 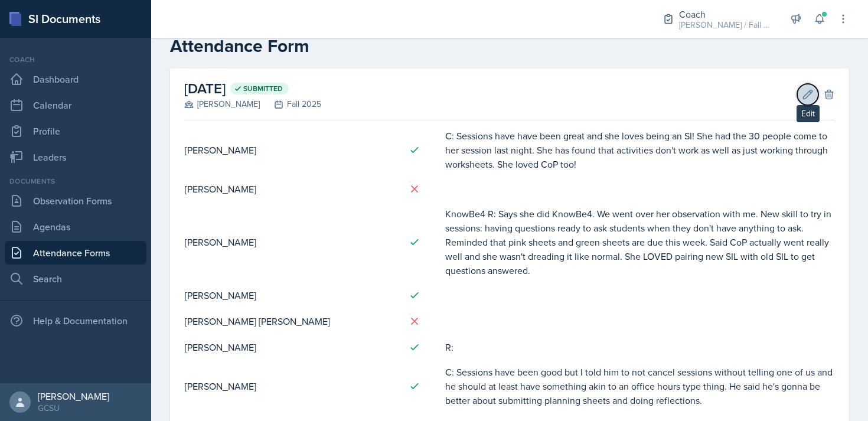 What do you see at coordinates (639, 150) in the screenshot?
I see `td: C: Sessions have have been great and she loves being an SI! She had the 30 people come to her ses...` at bounding box center [639, 150].